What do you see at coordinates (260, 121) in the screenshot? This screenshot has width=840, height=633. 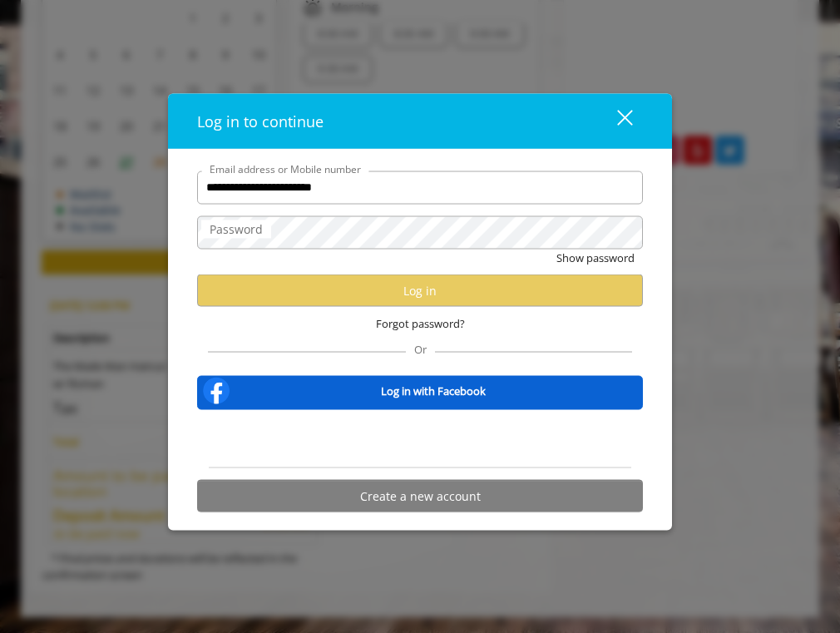 I see `span: Log in to continue` at bounding box center [260, 121].